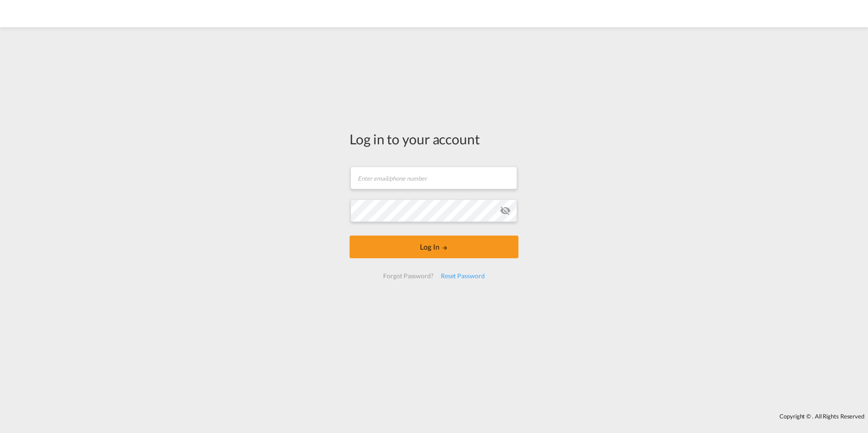  Describe the element at coordinates (505, 211) in the screenshot. I see `md-icon: icon-eye-off` at that location.